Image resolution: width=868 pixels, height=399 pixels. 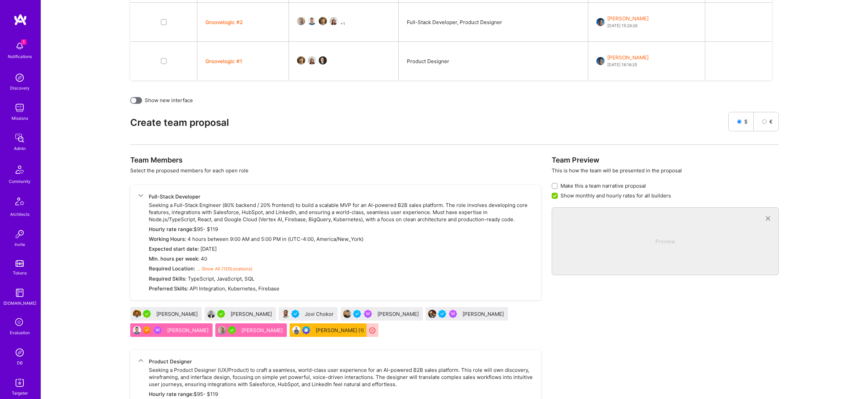 I want to click on img: guide book, so click(x=19, y=293).